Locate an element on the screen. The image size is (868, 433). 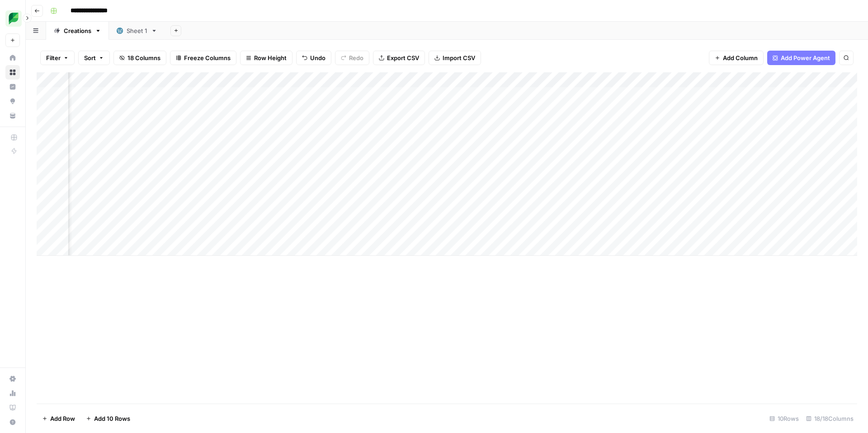
img: SproutSocial Logo is located at coordinates (14, 19).